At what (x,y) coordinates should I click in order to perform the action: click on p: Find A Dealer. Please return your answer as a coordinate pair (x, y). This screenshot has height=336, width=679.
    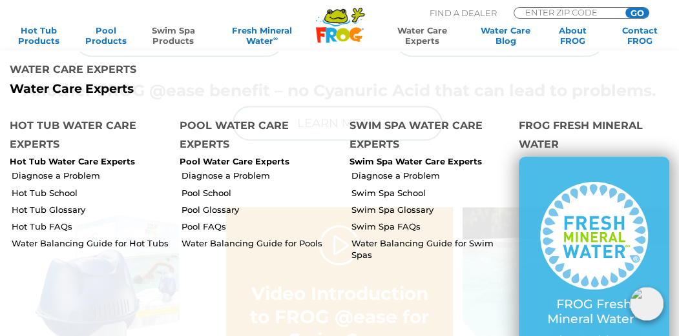
    Looking at the image, I should click on (463, 13).